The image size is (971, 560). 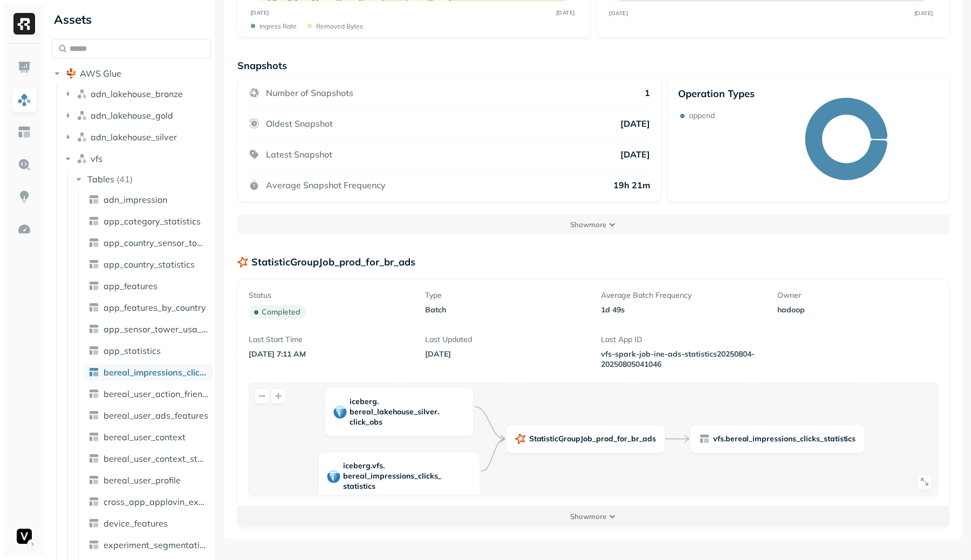 What do you see at coordinates (635, 438) in the screenshot?
I see `span: br` at bounding box center [635, 438].